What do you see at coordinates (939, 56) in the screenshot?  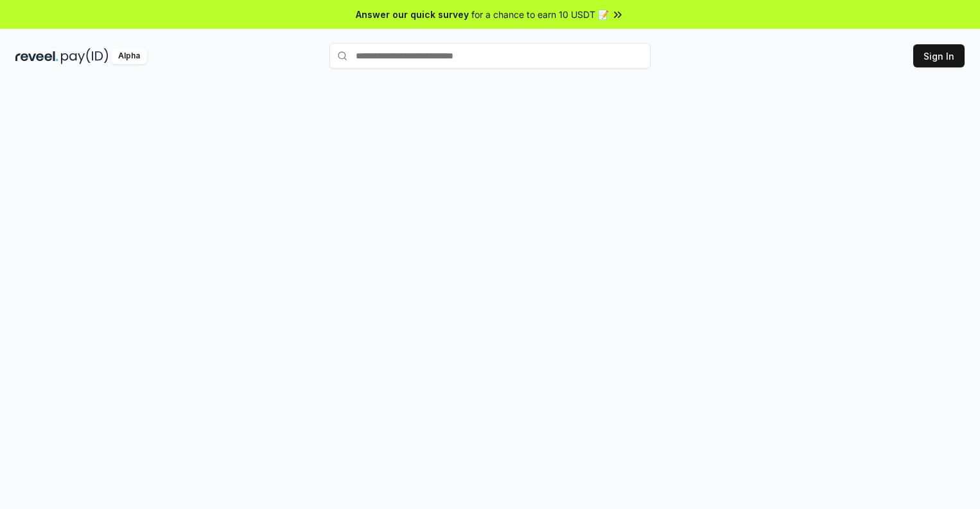 I see `button: Sign In` at bounding box center [939, 56].